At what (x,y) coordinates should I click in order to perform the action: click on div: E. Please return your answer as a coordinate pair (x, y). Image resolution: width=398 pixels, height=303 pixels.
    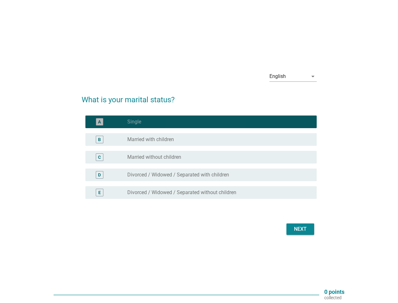
    Looking at the image, I should click on (100, 192).